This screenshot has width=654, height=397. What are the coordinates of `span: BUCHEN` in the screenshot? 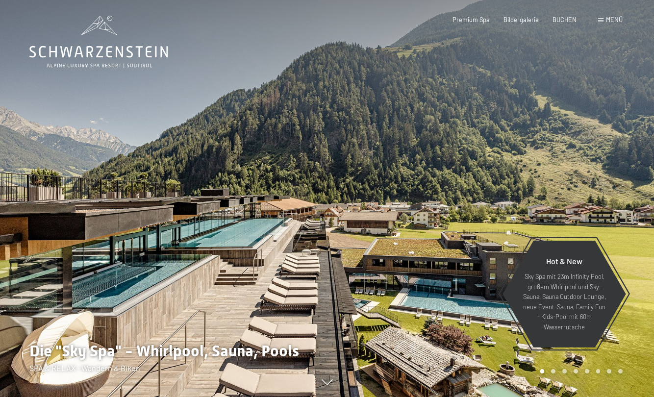 It's located at (564, 20).